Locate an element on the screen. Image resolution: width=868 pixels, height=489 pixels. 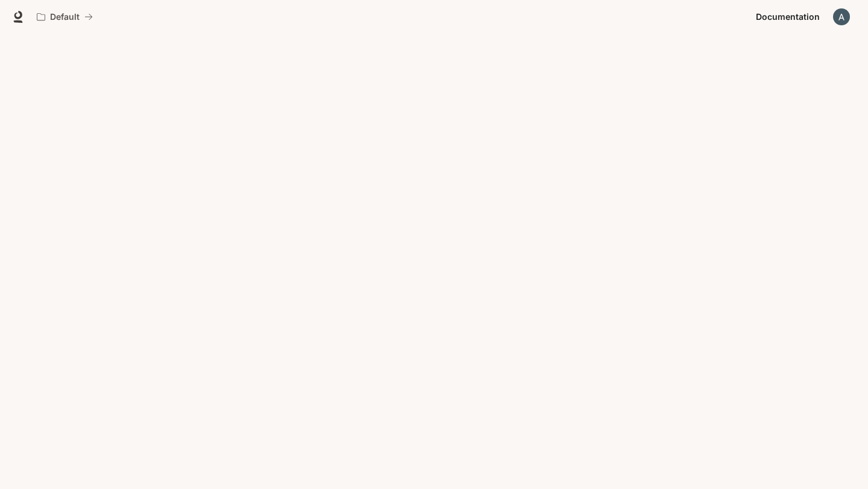
button: All workspaces is located at coordinates (65, 17).